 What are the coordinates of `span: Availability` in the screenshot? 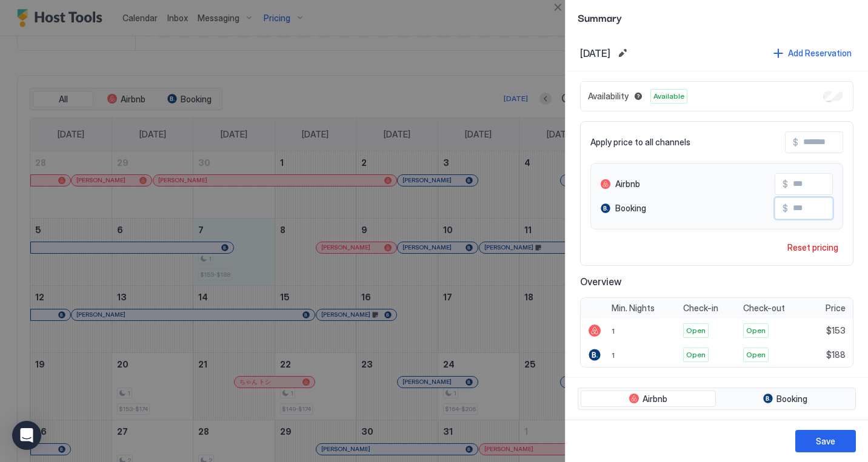 It's located at (608, 96).